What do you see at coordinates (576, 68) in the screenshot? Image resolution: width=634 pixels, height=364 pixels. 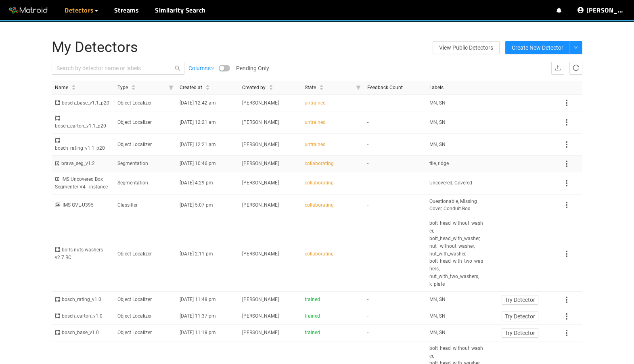 I see `button: reload` at bounding box center [576, 68].